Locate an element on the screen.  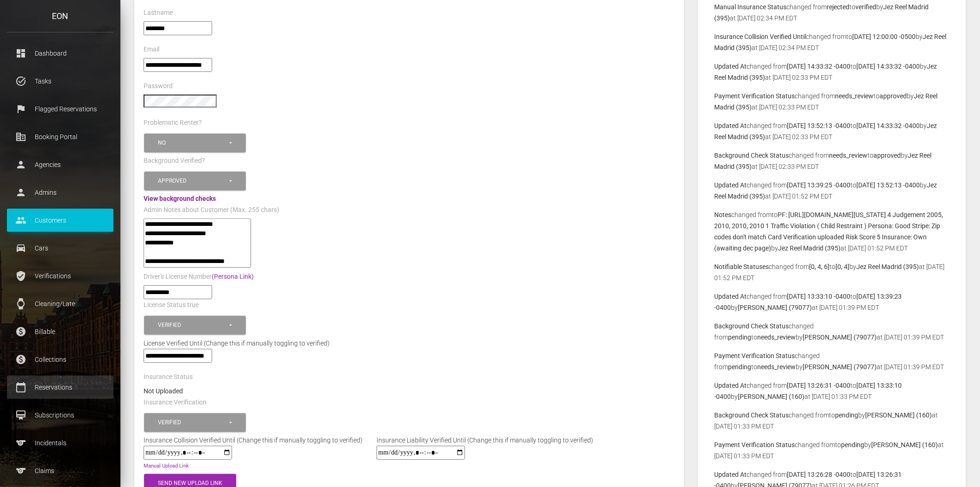
b: Manual Insurance Status is located at coordinates (750, 7).